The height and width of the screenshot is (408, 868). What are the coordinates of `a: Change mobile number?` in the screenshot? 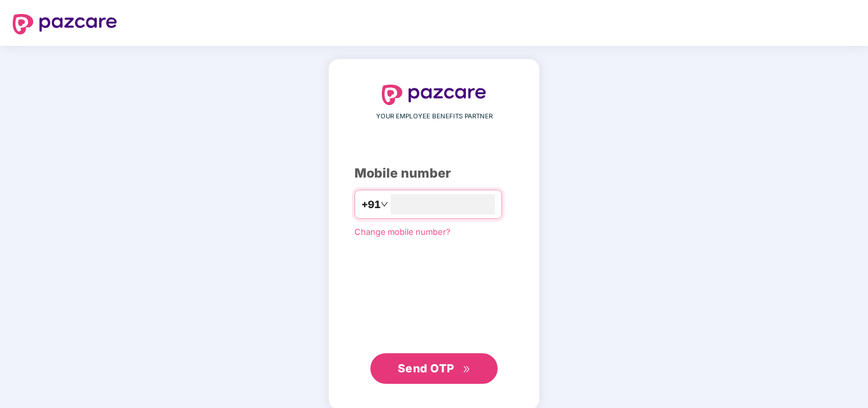 It's located at (402, 231).